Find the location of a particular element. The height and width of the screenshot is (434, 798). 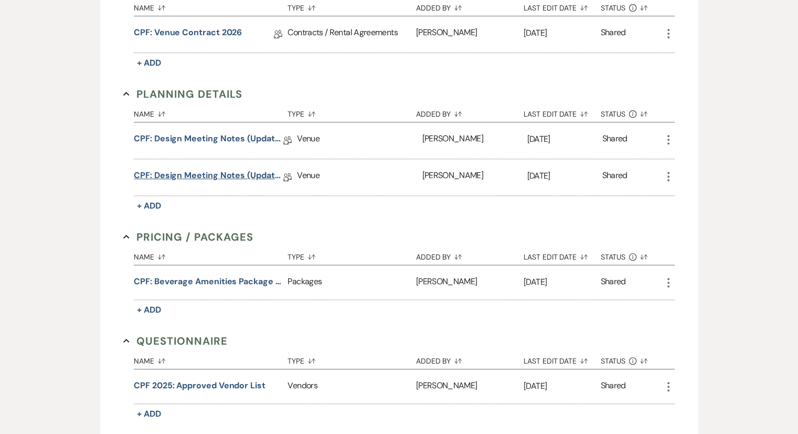

button: Questionnaire is located at coordinates (175, 341).